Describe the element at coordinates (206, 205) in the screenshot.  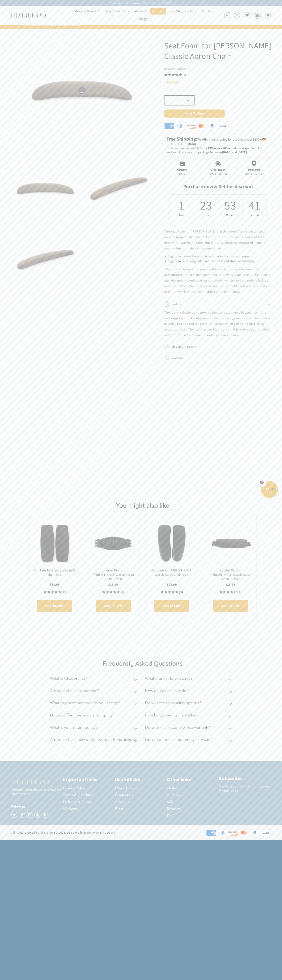
I see `div: 23` at that location.